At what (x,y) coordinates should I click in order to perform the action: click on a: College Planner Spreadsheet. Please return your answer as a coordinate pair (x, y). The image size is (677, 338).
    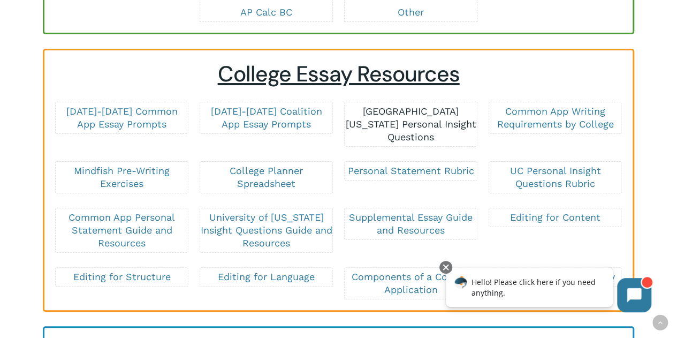
    Looking at the image, I should click on (266, 177).